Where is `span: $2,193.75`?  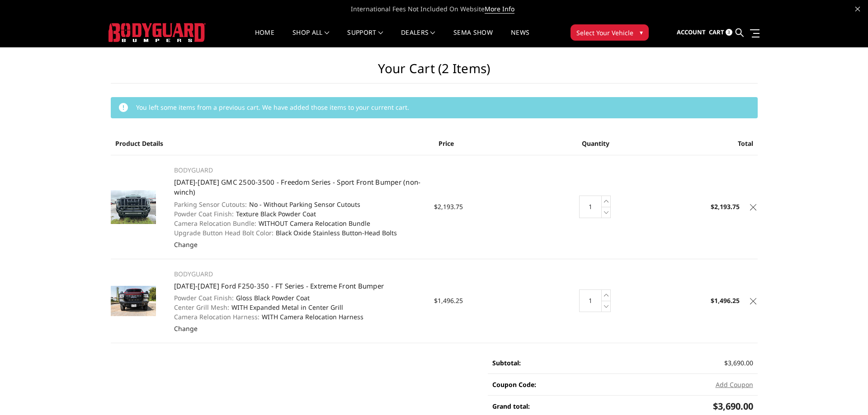 span: $2,193.75 is located at coordinates (448, 206).